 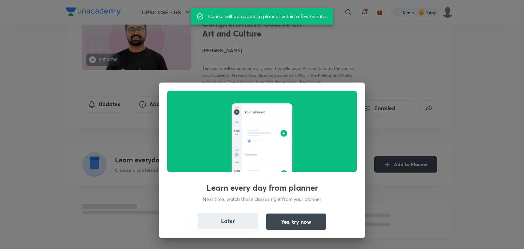 I want to click on button: Yes, try now, so click(x=296, y=222).